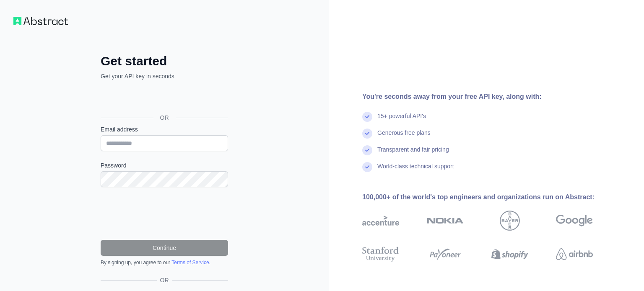 The width and height of the screenshot is (644, 291). Describe the element at coordinates (413, 154) in the screenshot. I see `div: Transparent and fair pricing` at that location.